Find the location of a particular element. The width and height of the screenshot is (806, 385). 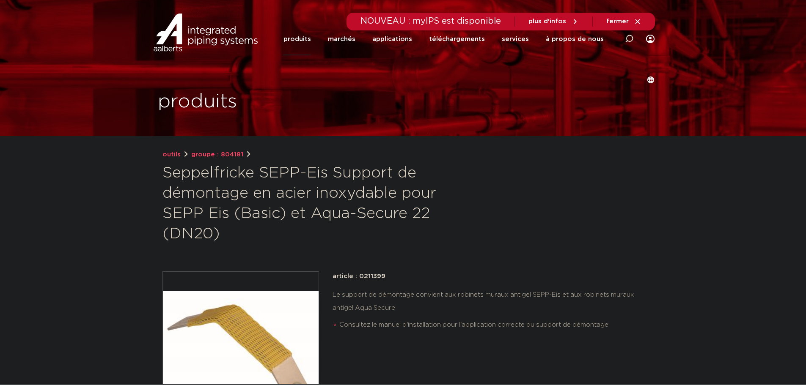

a: plus d'infos is located at coordinates (553, 22).